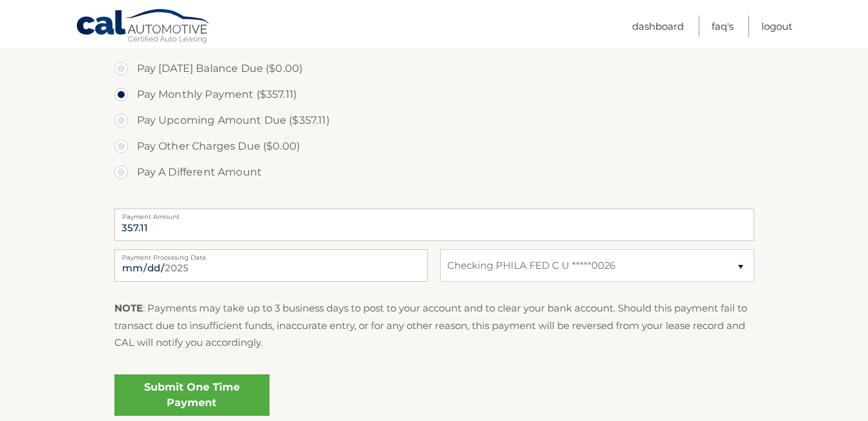  Describe the element at coordinates (435, 147) in the screenshot. I see `label: Pay Other Charges Due ($0.00)` at that location.